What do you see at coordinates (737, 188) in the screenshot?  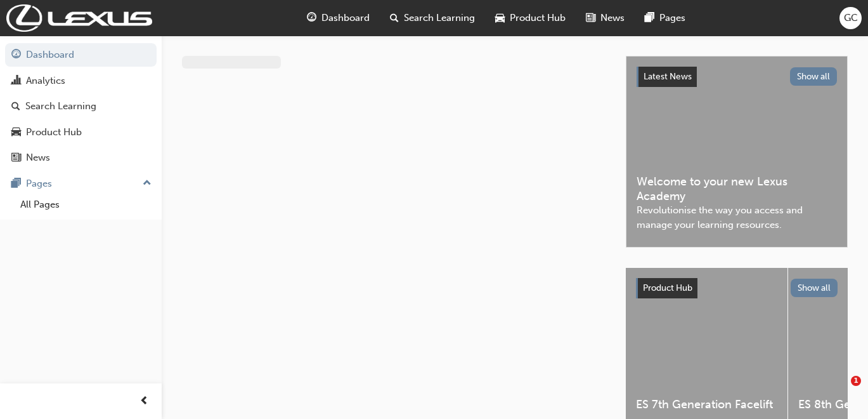 I see `span: Welcome to your new Lexus Academy` at bounding box center [737, 188].